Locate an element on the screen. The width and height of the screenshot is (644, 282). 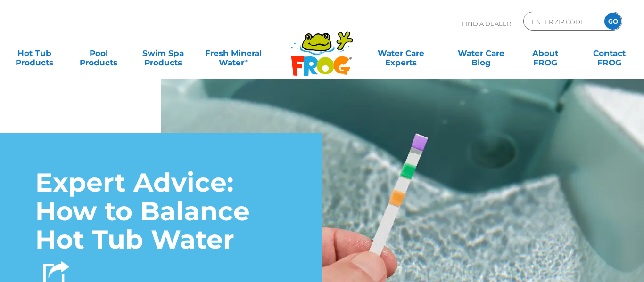
a: ContactFROG is located at coordinates (609, 54).